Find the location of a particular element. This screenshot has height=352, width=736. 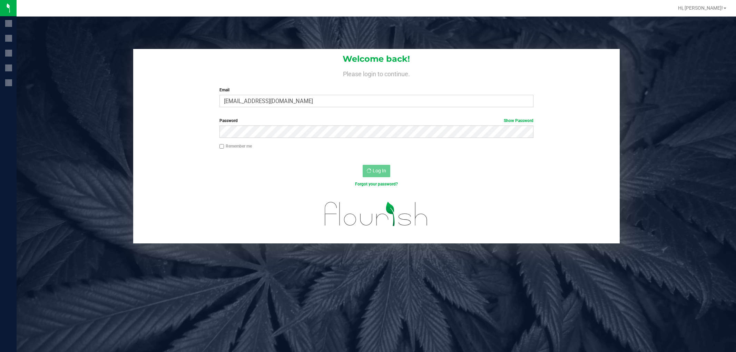

label: Email is located at coordinates (377, 90).